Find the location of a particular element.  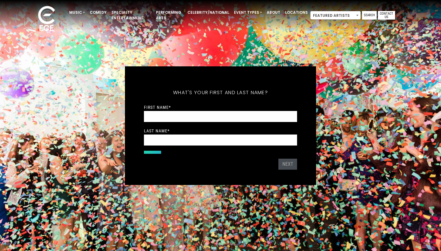

label: Last Name is located at coordinates (157, 131).